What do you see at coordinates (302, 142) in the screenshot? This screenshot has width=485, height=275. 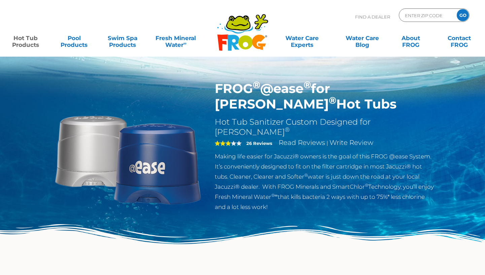 I see `a: Read Reviews` at bounding box center [302, 142].